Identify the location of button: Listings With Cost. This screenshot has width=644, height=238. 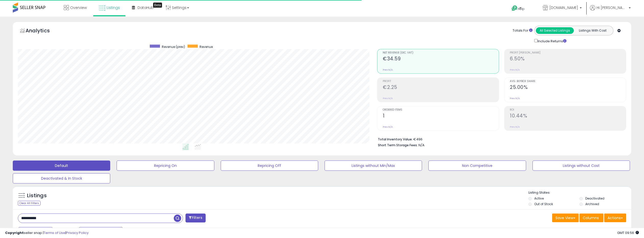
(592, 30).